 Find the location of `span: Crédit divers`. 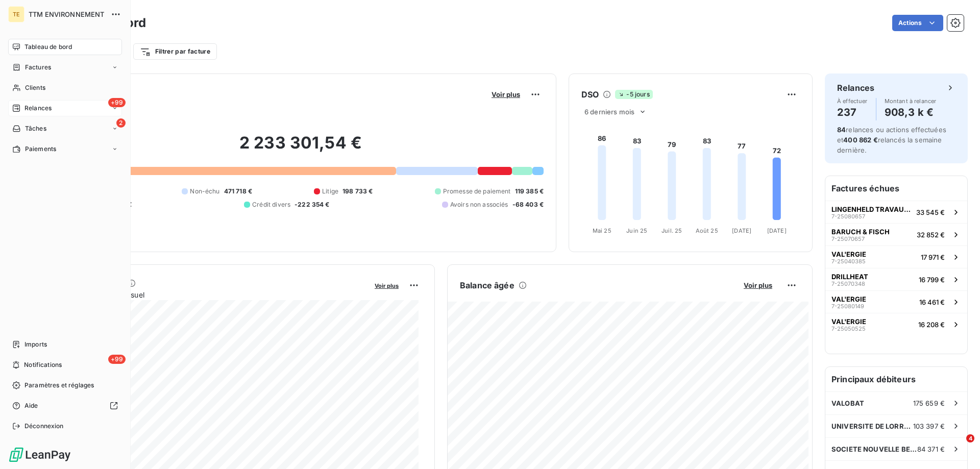

span: Crédit divers is located at coordinates (271, 204).